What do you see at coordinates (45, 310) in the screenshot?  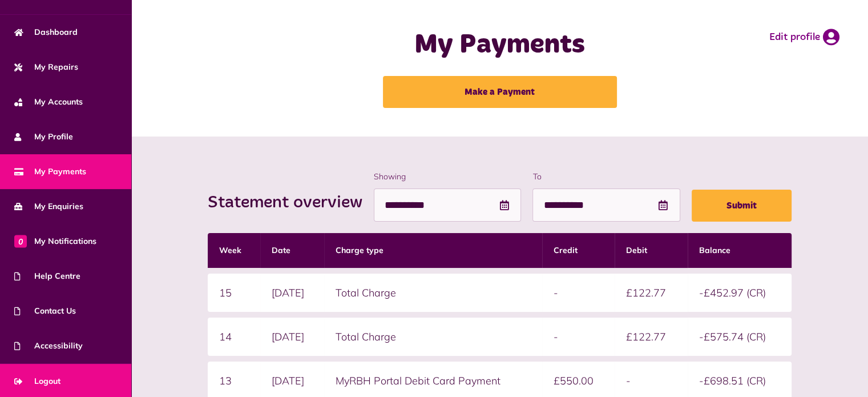 I see `span: Contact Us` at bounding box center [45, 310].